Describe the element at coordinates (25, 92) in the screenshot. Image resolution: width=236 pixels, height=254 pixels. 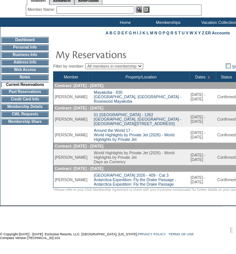
I see `td: Past Reservations` at that location.